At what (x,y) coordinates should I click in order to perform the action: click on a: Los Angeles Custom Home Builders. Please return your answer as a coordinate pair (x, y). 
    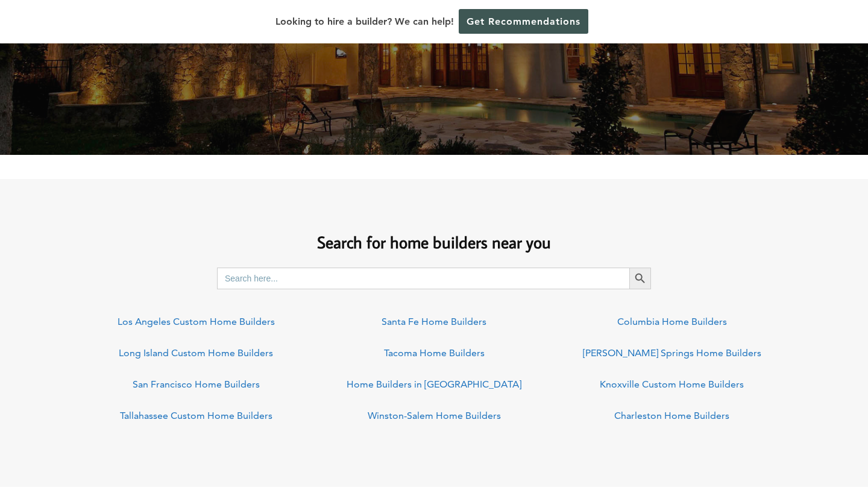
    Looking at the image, I should click on (196, 321).